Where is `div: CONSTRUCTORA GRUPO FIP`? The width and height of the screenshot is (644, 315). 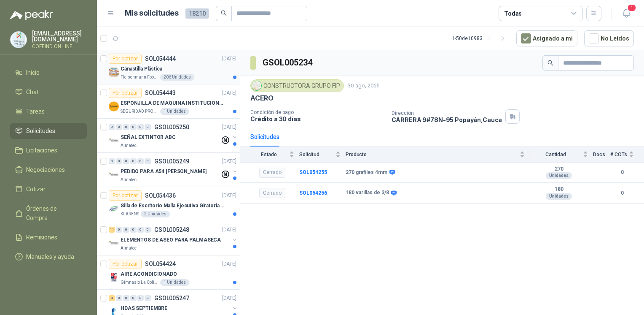 div: CONSTRUCTORA GRUPO FIP is located at coordinates (297, 85).